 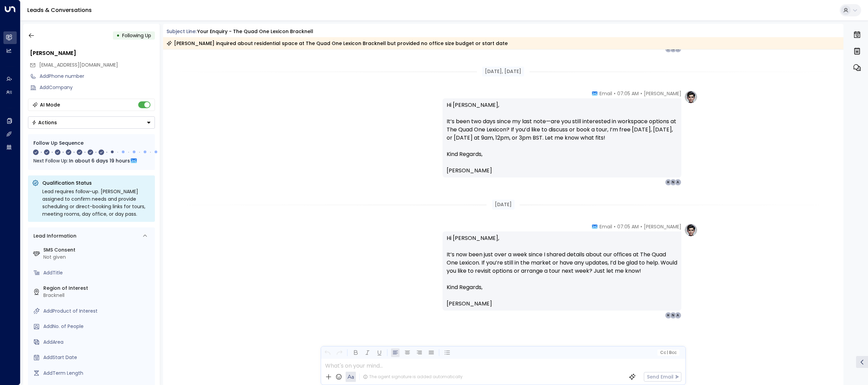 I want to click on div: AddNo. of People, so click(x=97, y=326).